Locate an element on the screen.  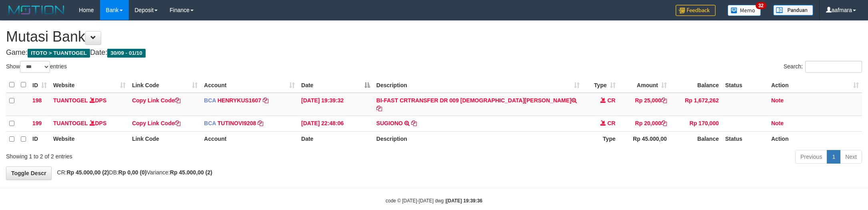
th: Rp 45.000,00 is located at coordinates (644, 139).